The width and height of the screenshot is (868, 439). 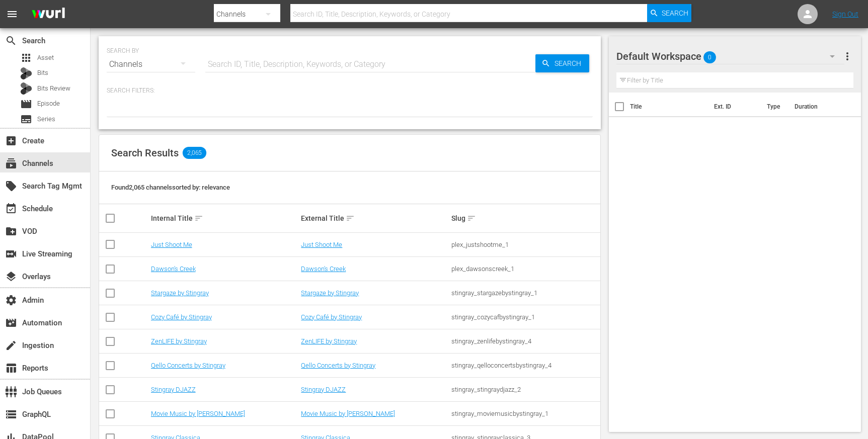 I want to click on span: Admin, so click(x=11, y=300).